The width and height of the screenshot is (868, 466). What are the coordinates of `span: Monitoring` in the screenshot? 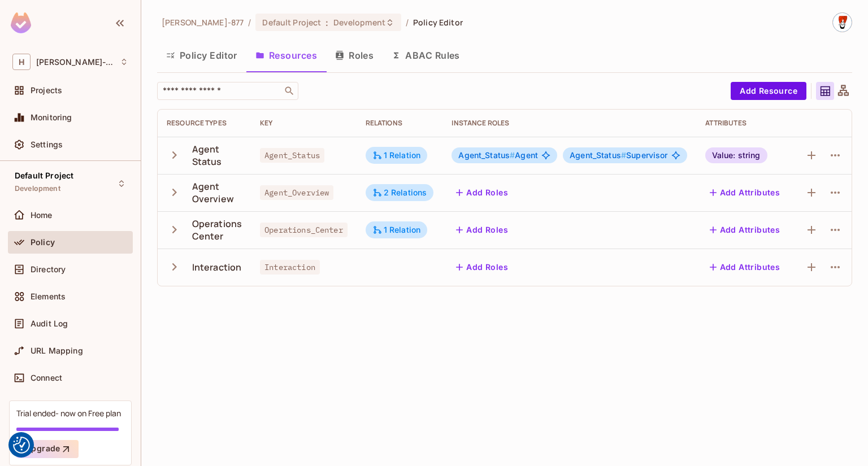 It's located at (51, 117).